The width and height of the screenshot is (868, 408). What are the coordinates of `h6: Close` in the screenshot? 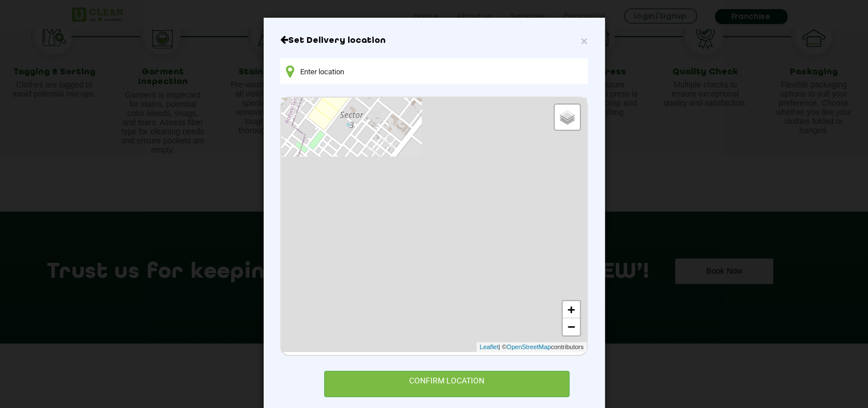 It's located at (434, 40).